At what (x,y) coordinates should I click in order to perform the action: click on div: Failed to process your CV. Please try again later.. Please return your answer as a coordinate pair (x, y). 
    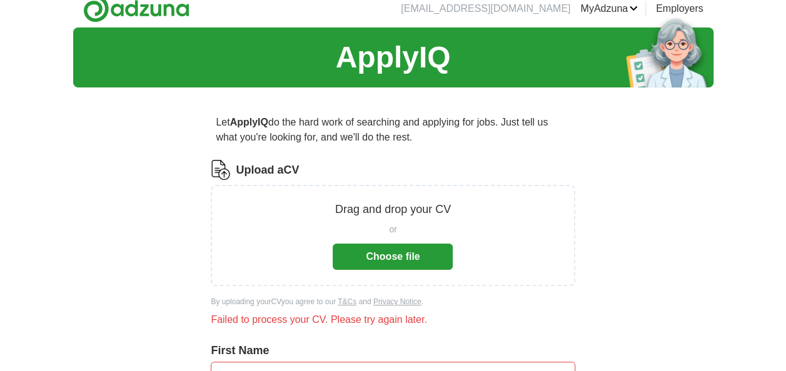
    Looking at the image, I should click on (393, 320).